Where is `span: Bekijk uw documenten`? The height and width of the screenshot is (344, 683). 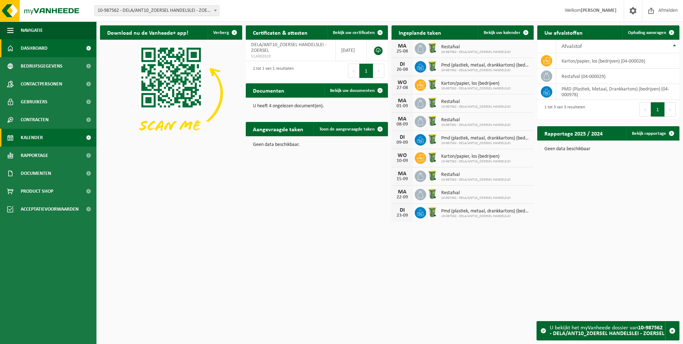
span: Bekijk uw documenten is located at coordinates (352, 90).